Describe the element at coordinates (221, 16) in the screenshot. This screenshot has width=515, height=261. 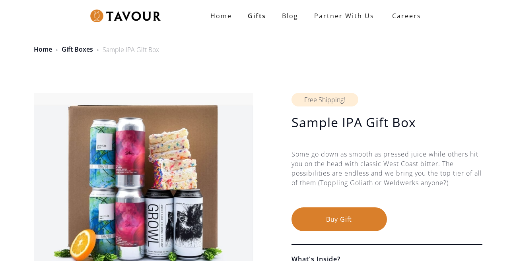
I see `strong: Home` at that location.